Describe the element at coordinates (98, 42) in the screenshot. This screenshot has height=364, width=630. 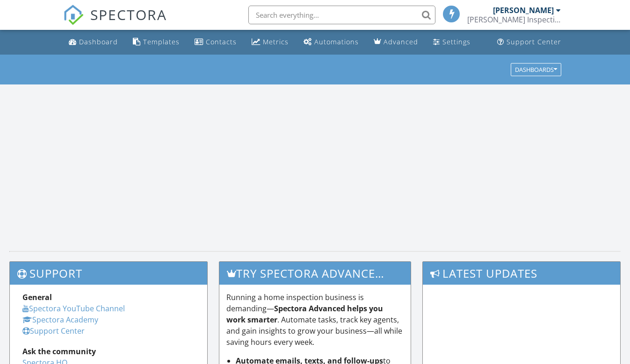
I see `div: Dashboard` at that location.